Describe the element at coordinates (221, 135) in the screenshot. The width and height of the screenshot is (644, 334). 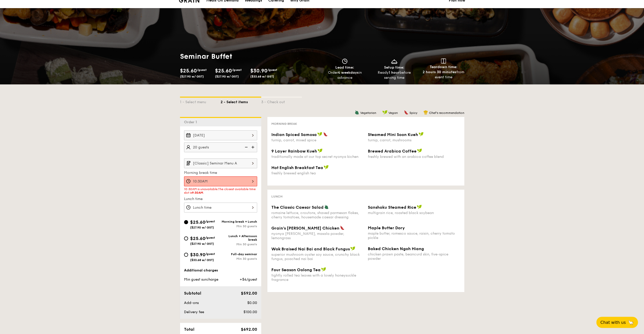
I see `input: Event date` at that location.